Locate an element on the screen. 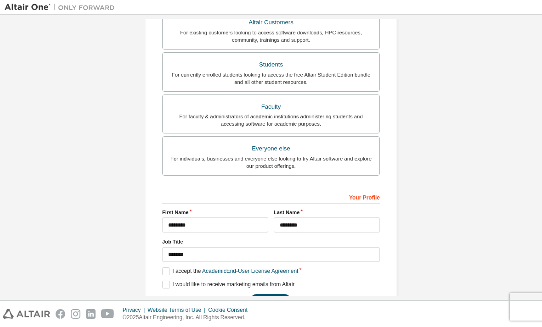  img: linkedin.svg is located at coordinates (90, 314).